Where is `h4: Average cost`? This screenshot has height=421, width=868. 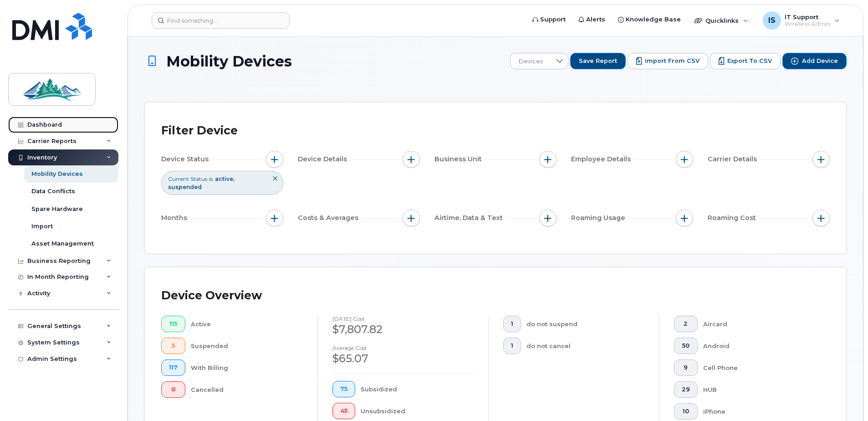 h4: Average cost is located at coordinates (403, 348).